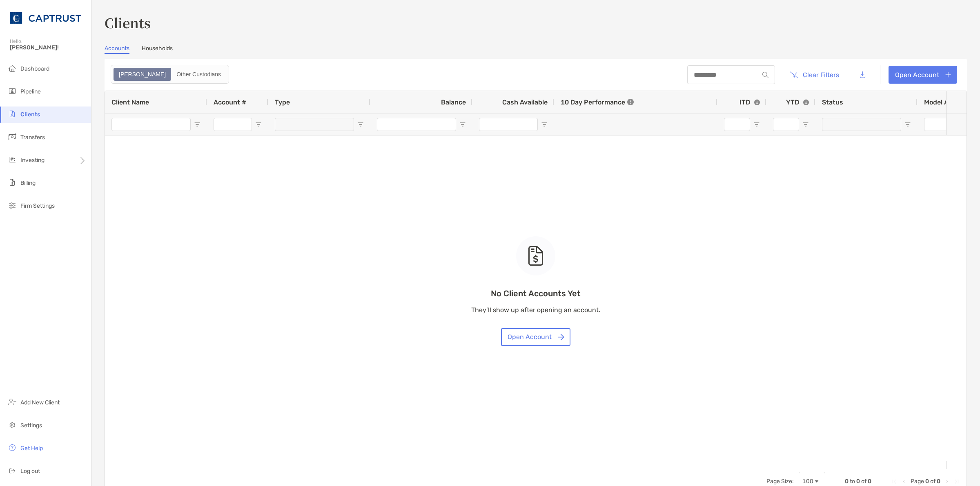 The width and height of the screenshot is (980, 486). Describe the element at coordinates (199, 74) in the screenshot. I see `div: Other Custodians` at that location.